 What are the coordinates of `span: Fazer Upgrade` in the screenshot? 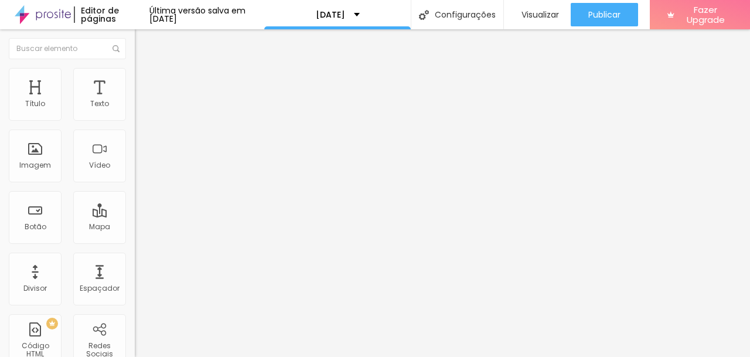 It's located at (705, 15).